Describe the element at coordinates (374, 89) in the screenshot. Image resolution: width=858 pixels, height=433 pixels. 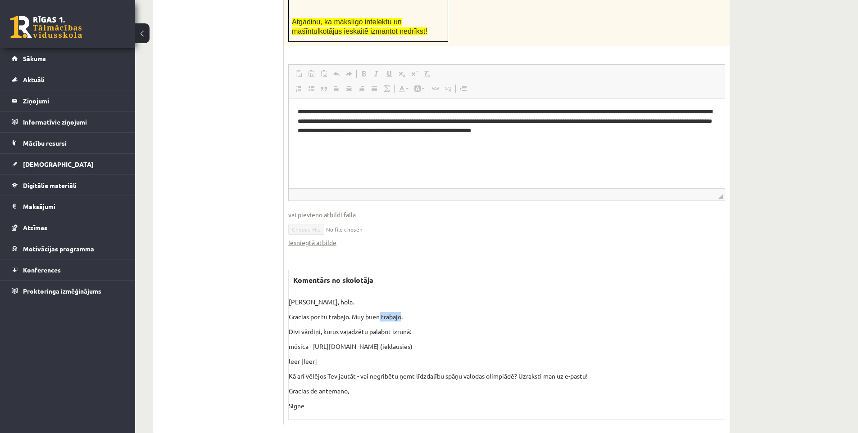
I see `a: По ширине` at that location.